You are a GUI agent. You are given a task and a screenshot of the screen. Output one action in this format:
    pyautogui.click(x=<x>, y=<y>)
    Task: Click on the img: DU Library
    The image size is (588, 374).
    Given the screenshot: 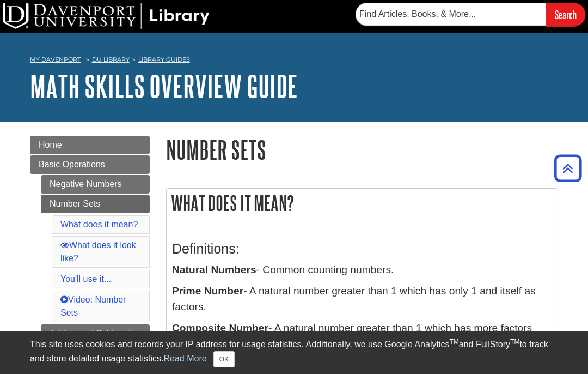 What is the action you would take?
    pyautogui.click(x=106, y=16)
    